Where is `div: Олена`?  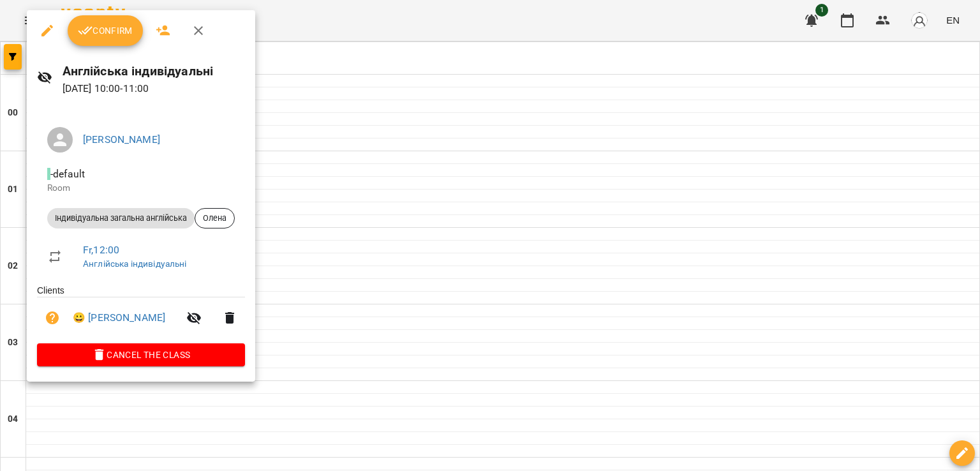
div: Олена is located at coordinates (215, 218).